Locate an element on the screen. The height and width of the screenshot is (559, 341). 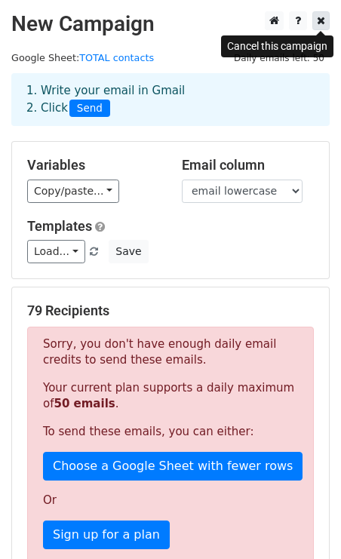
strong: 50 emails is located at coordinates (84, 404).